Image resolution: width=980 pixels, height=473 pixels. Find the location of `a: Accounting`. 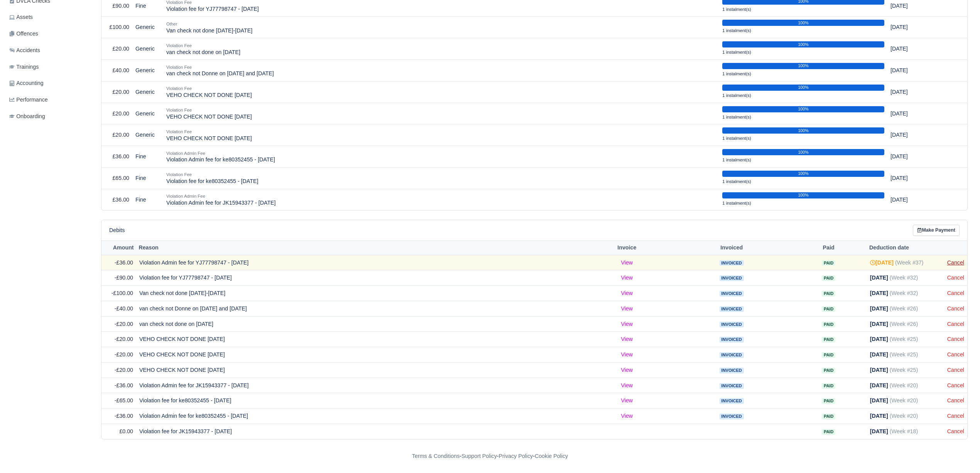

a: Accounting is located at coordinates (49, 83).